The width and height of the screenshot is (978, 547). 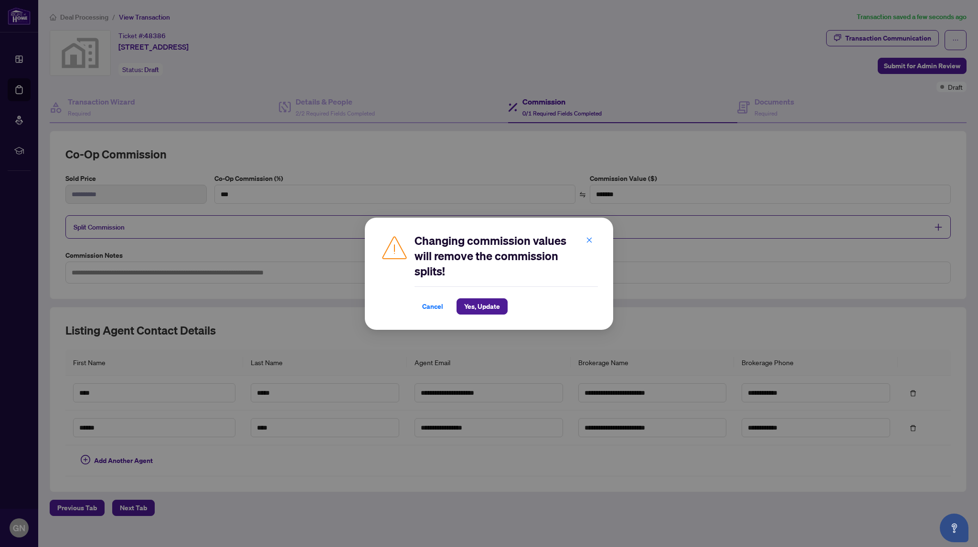 What do you see at coordinates (506, 256) in the screenshot?
I see `h2: Changing commission values will remove the commission splits!` at bounding box center [506, 256].